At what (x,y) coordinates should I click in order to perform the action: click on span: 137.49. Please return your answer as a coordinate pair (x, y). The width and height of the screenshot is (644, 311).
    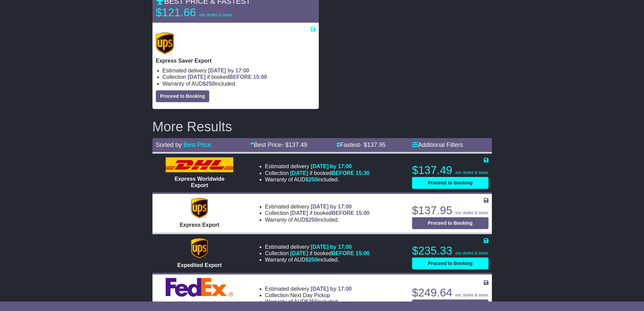
    Looking at the image, I should click on (298, 145).